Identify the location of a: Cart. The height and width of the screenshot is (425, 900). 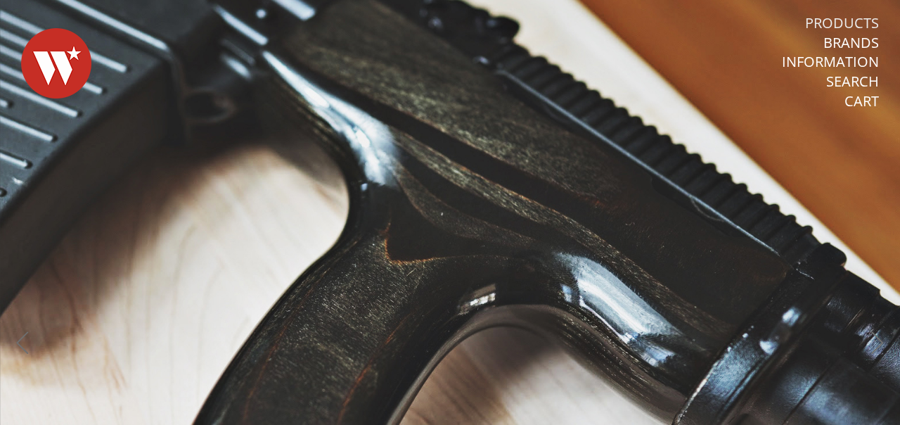
(862, 101).